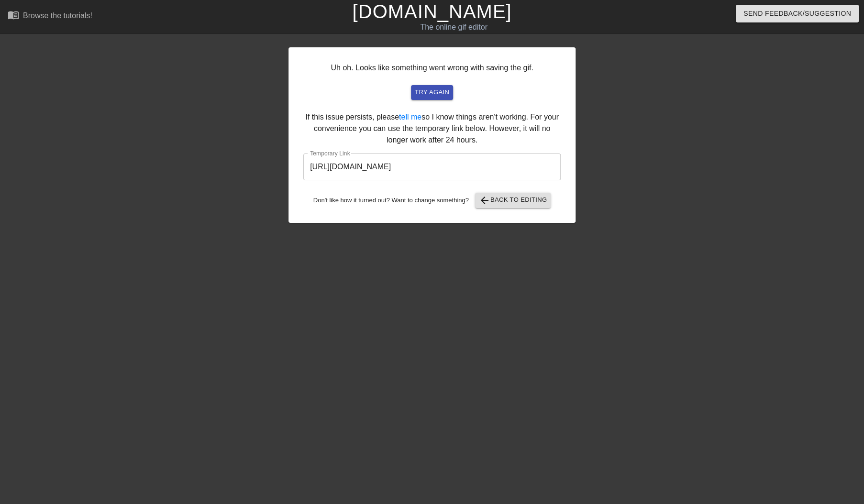 Image resolution: width=864 pixels, height=504 pixels. Describe the element at coordinates (513, 200) in the screenshot. I see `button: Back to Editing` at that location.